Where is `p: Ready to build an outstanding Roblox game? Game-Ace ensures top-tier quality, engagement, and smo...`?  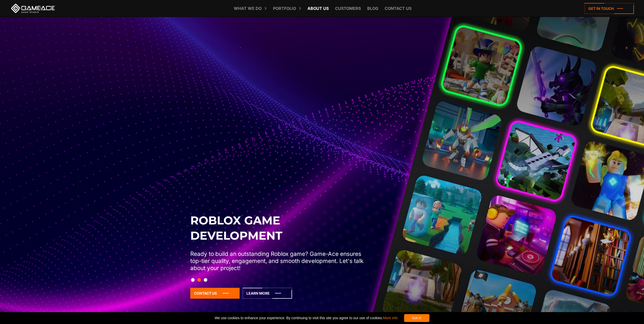 p: Ready to build an outstanding Roblox game? Game-Ace ensures top-tier quality, engagement, and smo... is located at coordinates (278, 261).